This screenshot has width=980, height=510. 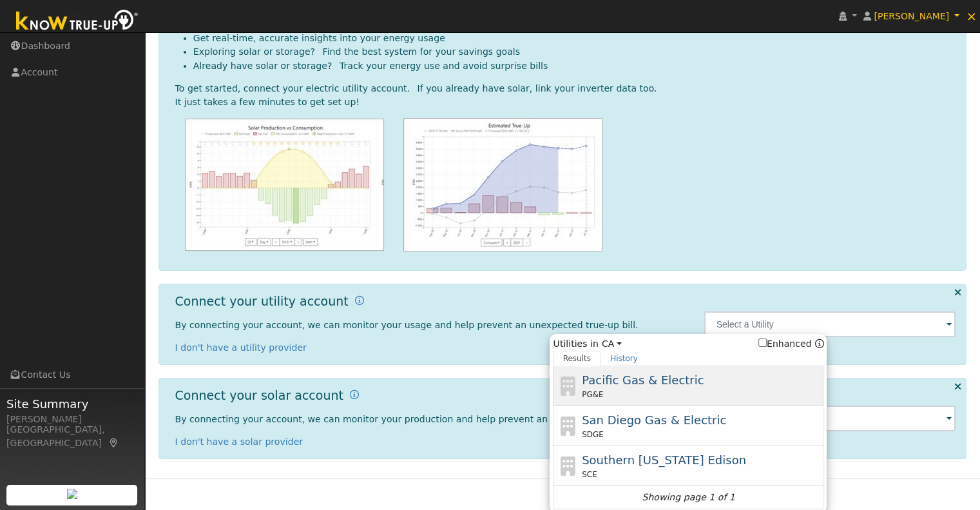 I want to click on li: Exploring solar or storage? Find the best system for your savings goals, so click(x=574, y=52).